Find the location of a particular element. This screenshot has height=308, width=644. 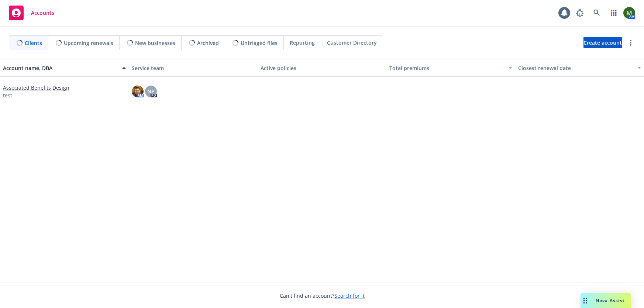

div: Service team is located at coordinates (193, 68).